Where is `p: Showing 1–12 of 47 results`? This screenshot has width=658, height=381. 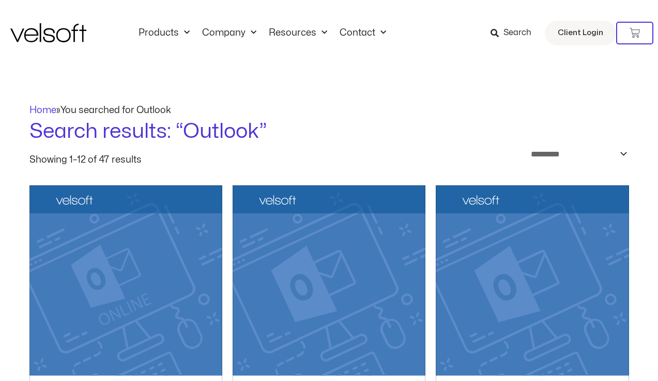 p: Showing 1–12 of 47 results is located at coordinates (85, 160).